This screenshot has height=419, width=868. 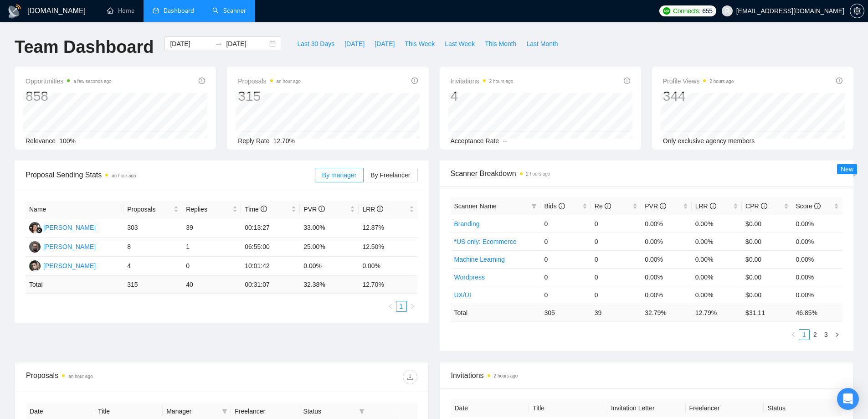 I want to click on span: setting, so click(x=857, y=11).